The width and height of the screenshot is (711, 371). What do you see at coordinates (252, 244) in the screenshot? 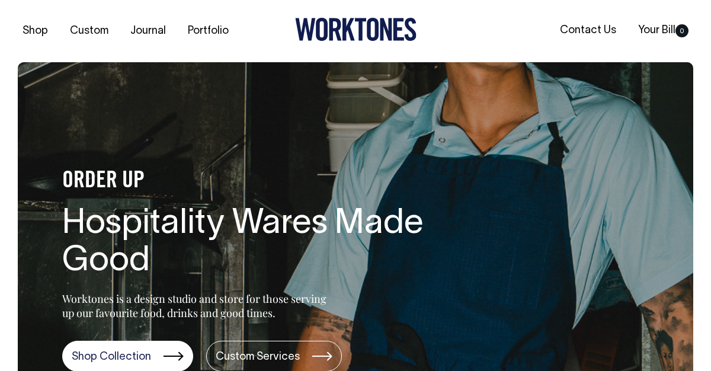
I see `h1: Hospitality Wares Made Good` at bounding box center [252, 244].